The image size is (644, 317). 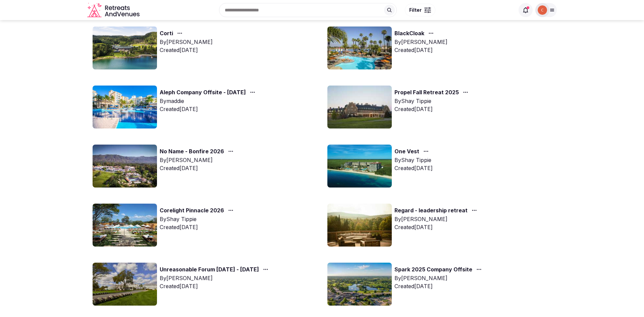 I want to click on a: Corti, so click(x=166, y=34).